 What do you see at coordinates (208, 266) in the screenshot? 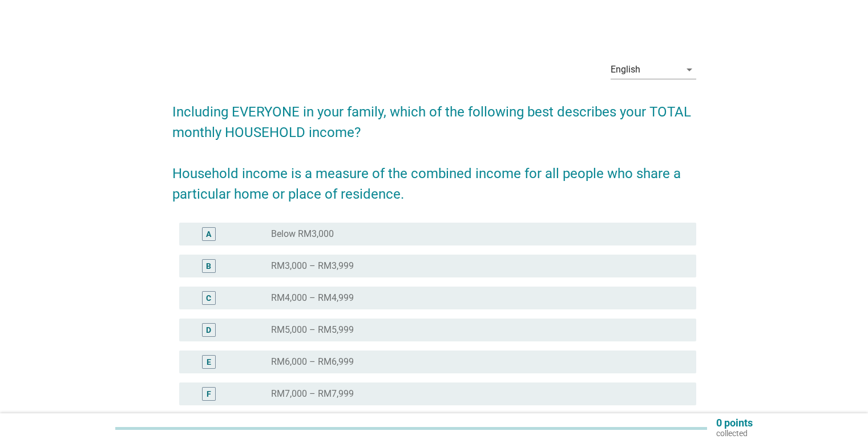
I see `div: B` at bounding box center [208, 266].